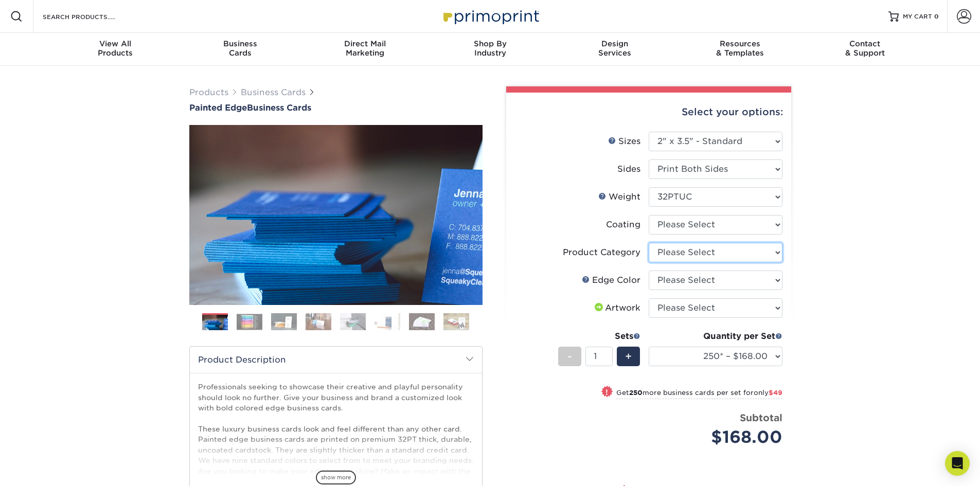 Image resolution: width=980 pixels, height=486 pixels. I want to click on input: SEARCH PRODUCTS....., so click(92, 17).